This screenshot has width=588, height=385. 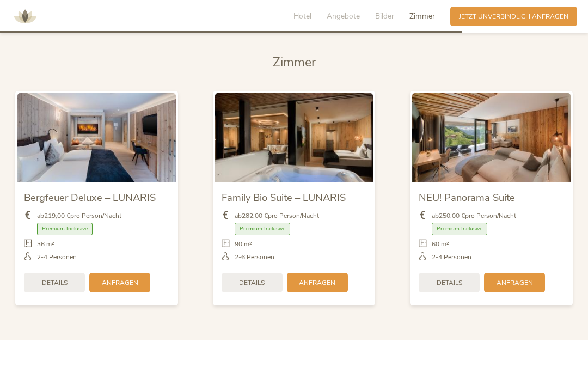 What do you see at coordinates (491, 138) in the screenshot?
I see `img: NEU! Panorama Suite` at bounding box center [491, 138].